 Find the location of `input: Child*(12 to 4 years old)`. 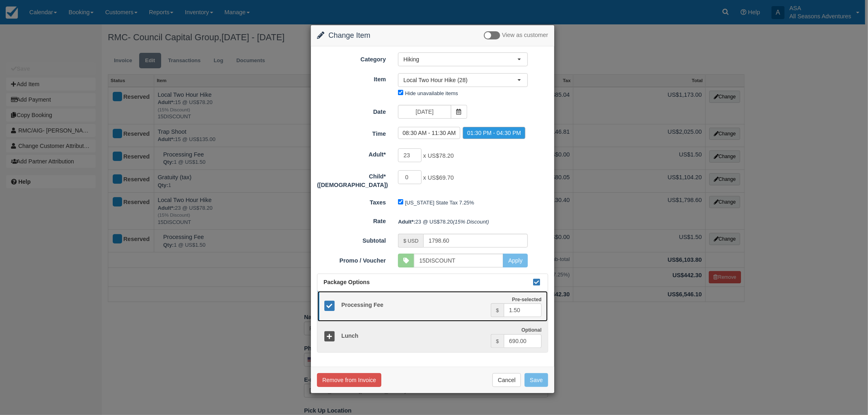

input: Child*(12 to 4 years old) is located at coordinates (410, 177).